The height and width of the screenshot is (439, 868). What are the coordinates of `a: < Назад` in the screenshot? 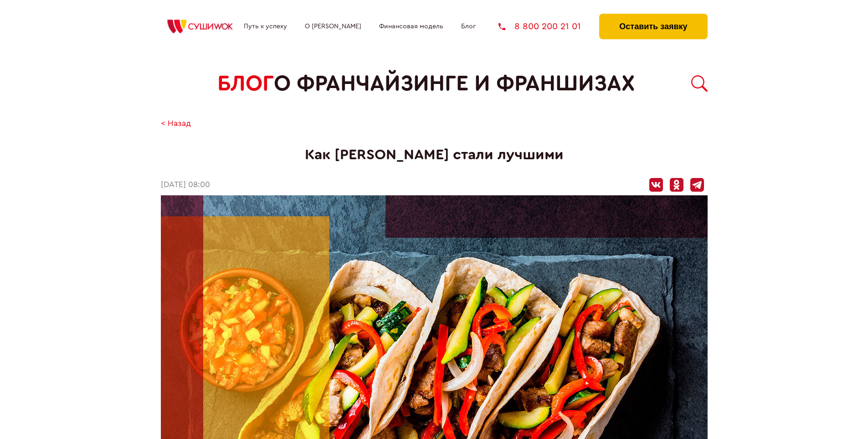 It's located at (176, 123).